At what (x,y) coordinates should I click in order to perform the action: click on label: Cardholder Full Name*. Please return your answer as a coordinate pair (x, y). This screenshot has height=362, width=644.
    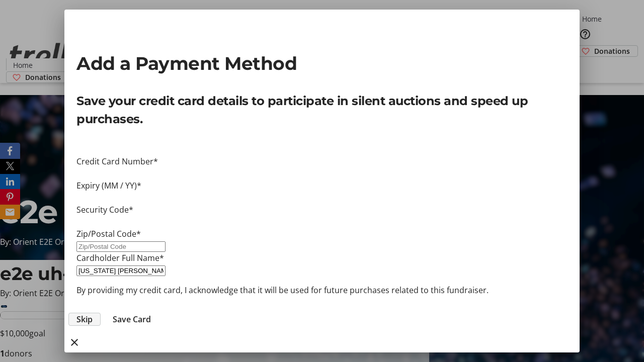
    Looking at the image, I should click on (120, 258).